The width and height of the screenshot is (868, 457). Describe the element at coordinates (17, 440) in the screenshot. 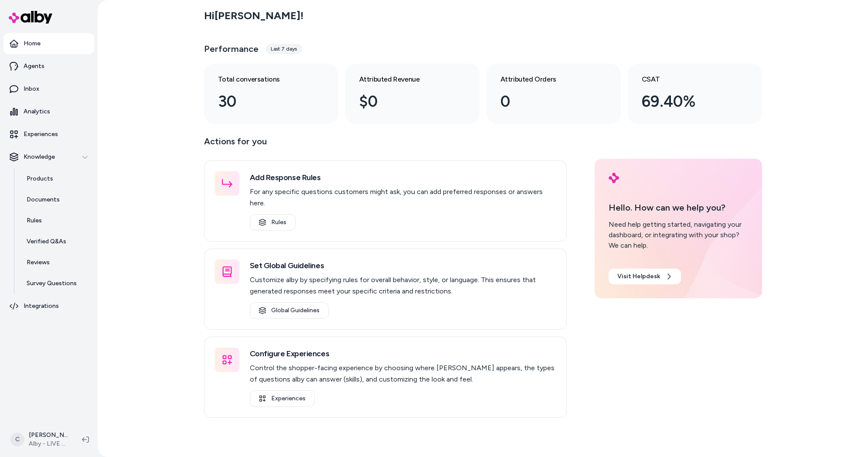

I see `span: C` at that location.